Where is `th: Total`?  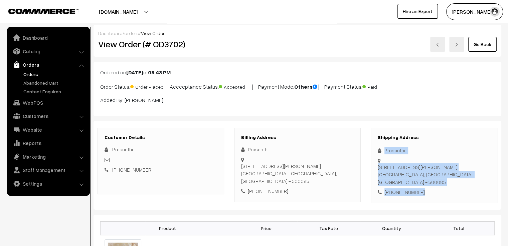
th: Total is located at coordinates (459, 228).